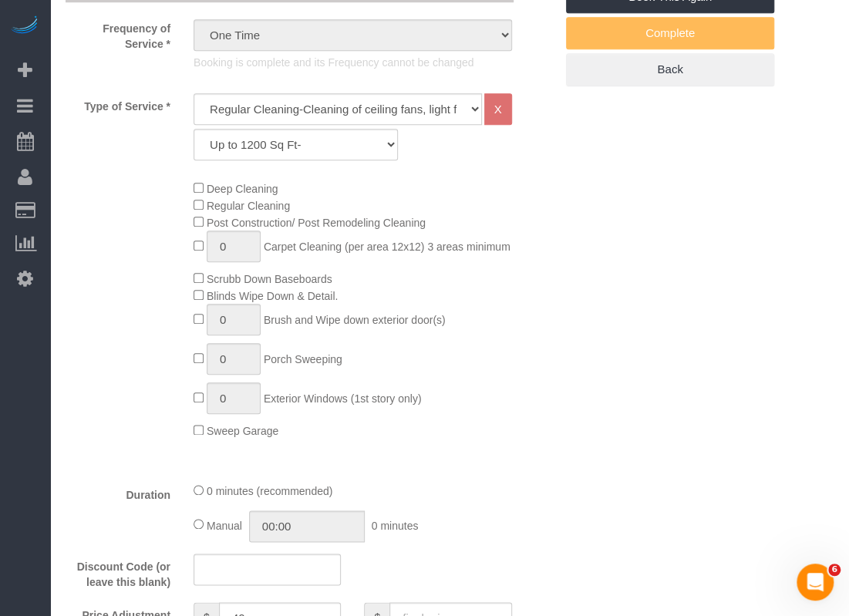 The height and width of the screenshot is (616, 849). Describe the element at coordinates (118, 492) in the screenshot. I see `label: Duration` at that location.